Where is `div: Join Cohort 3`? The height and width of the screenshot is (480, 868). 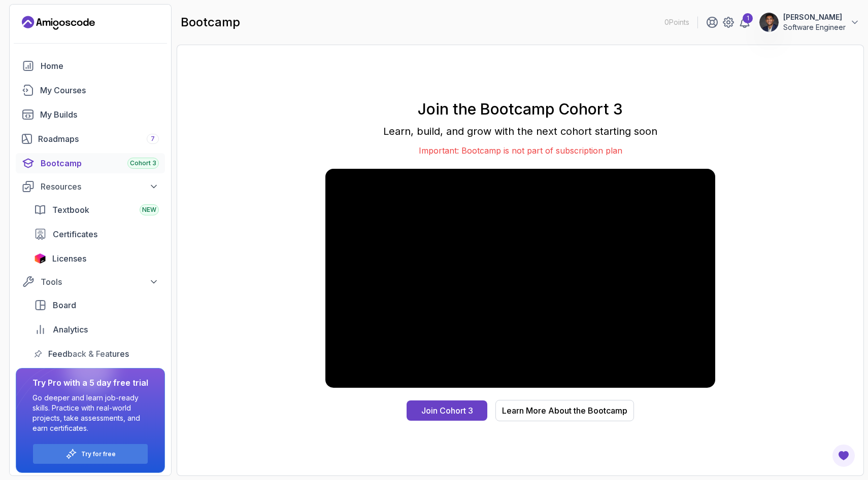 div: Join Cohort 3 is located at coordinates (447, 410).